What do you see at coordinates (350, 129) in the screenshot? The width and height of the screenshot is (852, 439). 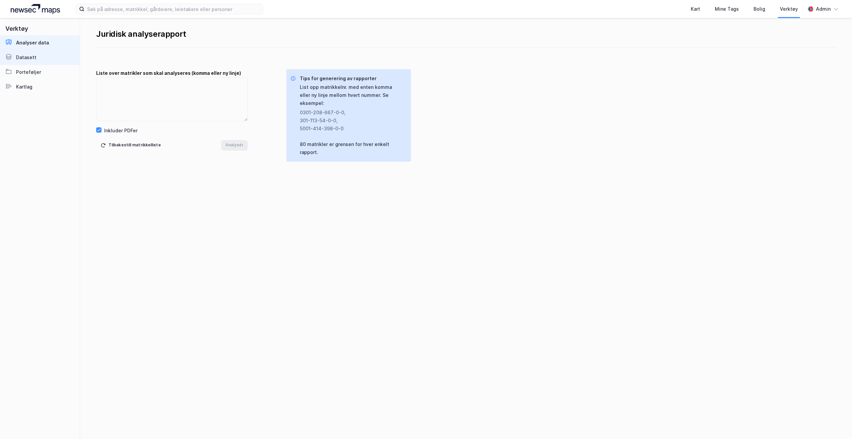 I see `div: 5001-414-398-0-0` at bounding box center [350, 129].